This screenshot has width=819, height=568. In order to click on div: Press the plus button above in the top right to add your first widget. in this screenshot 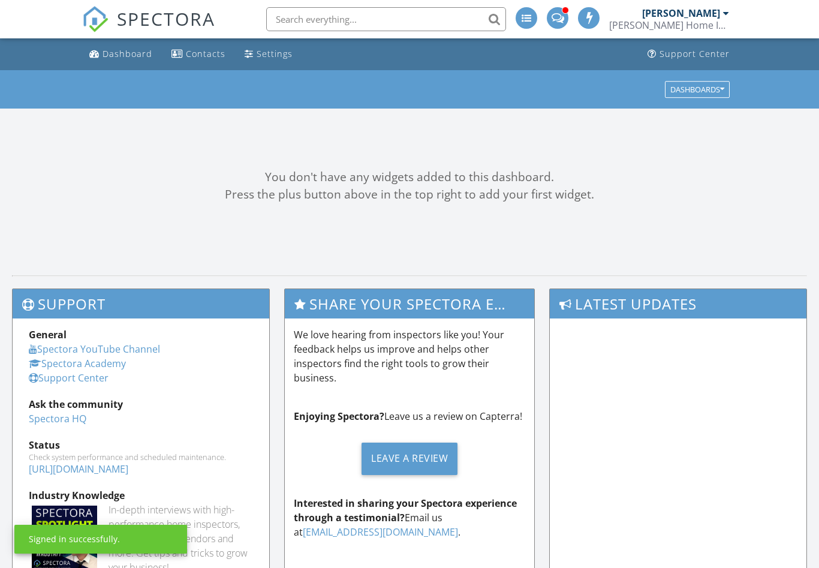, I will do `click(409, 194)`.